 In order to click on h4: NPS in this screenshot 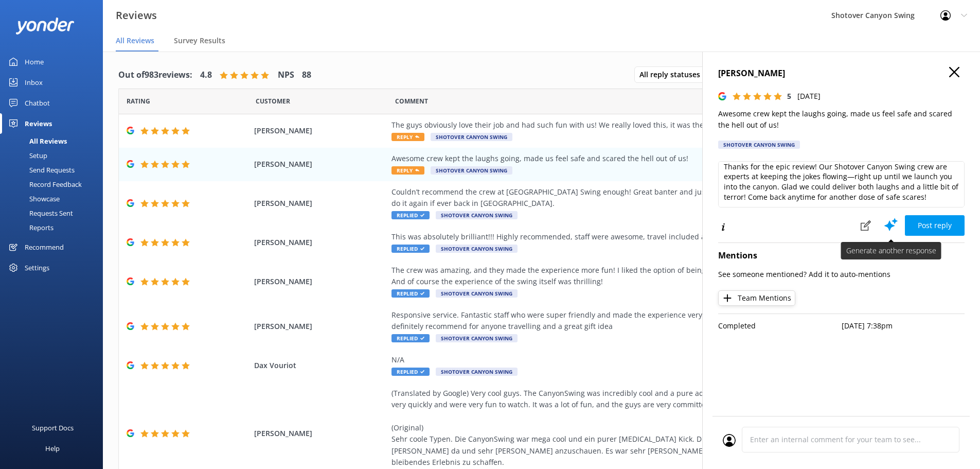, I will do `click(286, 75)`.